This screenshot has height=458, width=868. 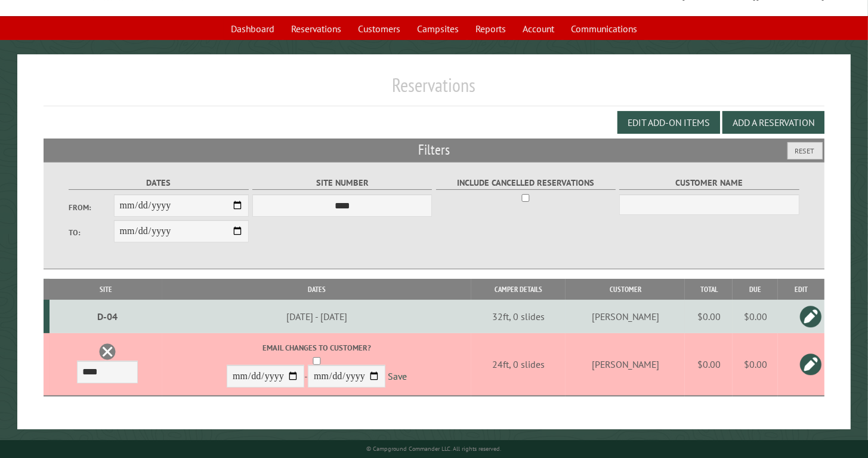 I want to click on small: © Campground Commander LLC. All rights reserved., so click(x=434, y=448).